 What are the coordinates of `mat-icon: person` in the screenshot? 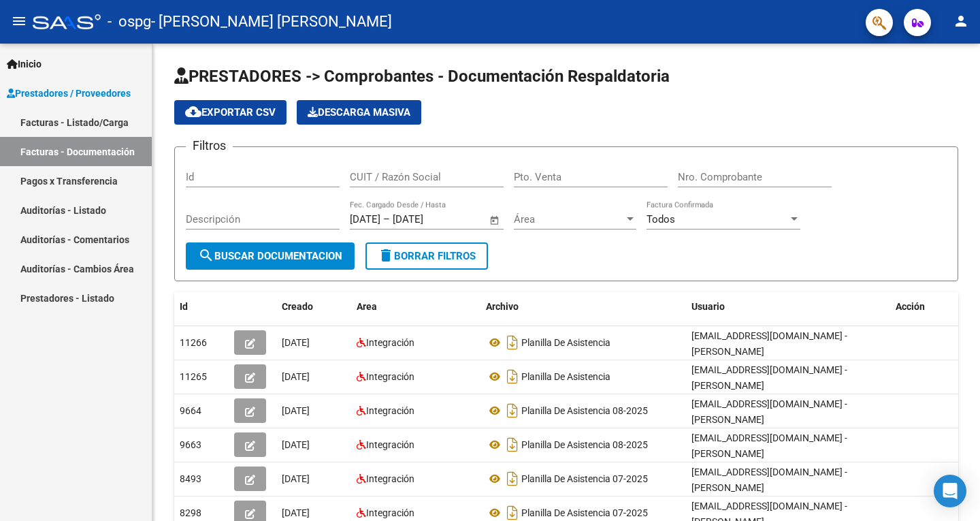 It's located at (961, 21).